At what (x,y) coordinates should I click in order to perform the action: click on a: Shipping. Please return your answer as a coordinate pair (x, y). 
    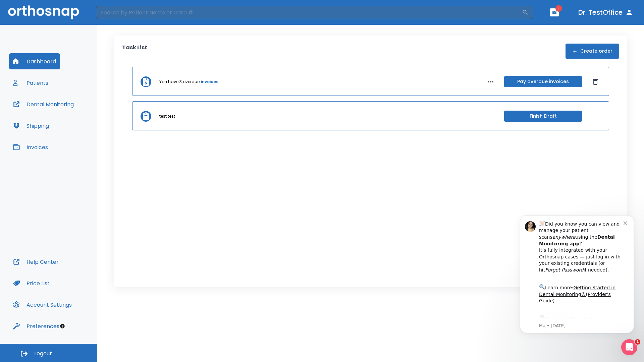
    Looking at the image, I should click on (31, 126).